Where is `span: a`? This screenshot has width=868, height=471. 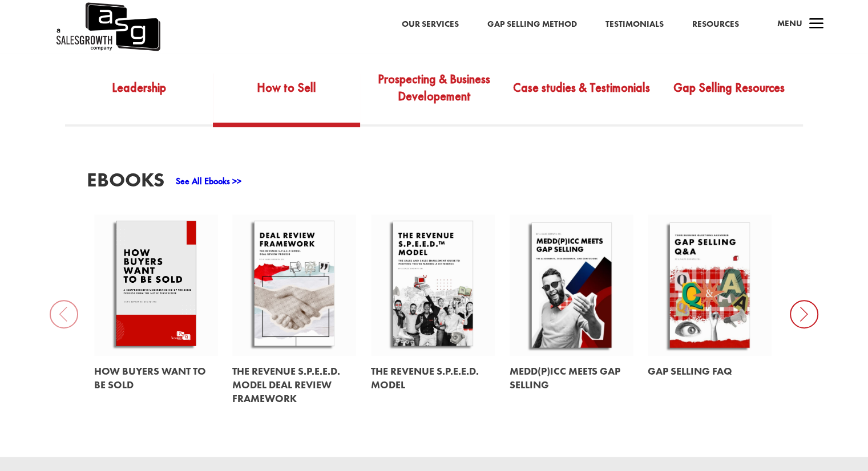
span: a is located at coordinates (817, 24).